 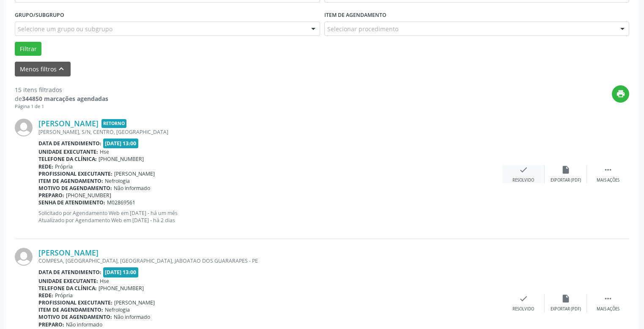 What do you see at coordinates (121, 202) in the screenshot?
I see `span: M02869561` at bounding box center [121, 202].